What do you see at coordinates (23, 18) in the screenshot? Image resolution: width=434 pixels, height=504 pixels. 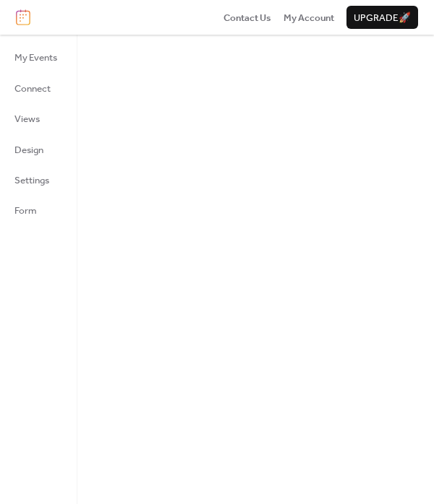 I see `img: logo` at bounding box center [23, 18].